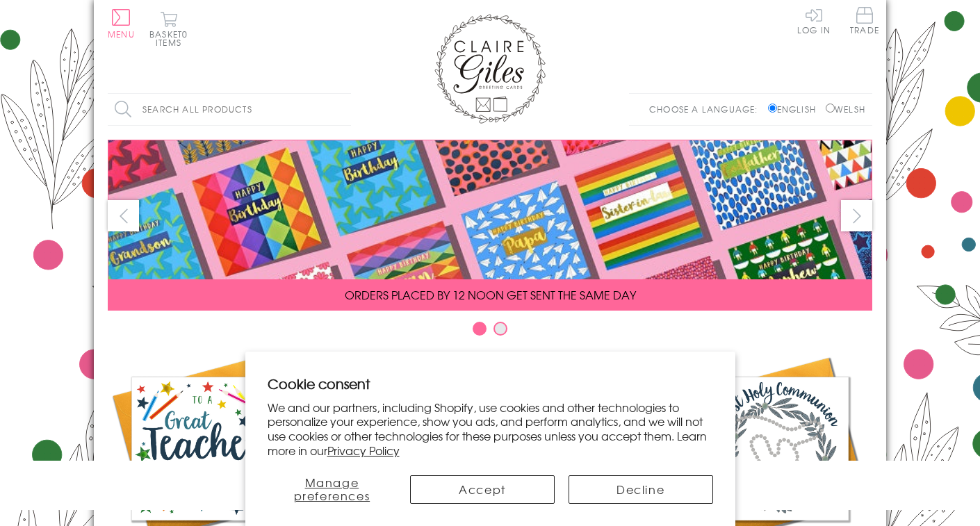 The image size is (980, 526). Describe the element at coordinates (171, 38) in the screenshot. I see `span: 0 items` at that location.